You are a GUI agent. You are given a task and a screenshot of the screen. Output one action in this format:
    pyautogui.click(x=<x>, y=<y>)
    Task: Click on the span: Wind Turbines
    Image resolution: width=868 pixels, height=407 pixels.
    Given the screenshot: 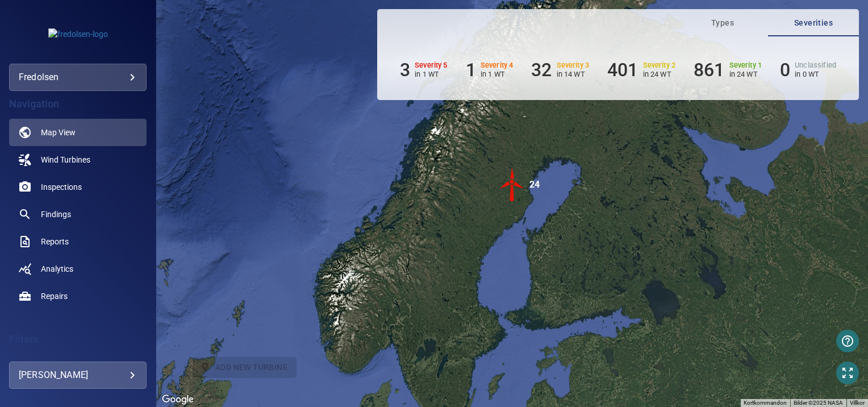 What is the action you would take?
    pyautogui.click(x=66, y=160)
    